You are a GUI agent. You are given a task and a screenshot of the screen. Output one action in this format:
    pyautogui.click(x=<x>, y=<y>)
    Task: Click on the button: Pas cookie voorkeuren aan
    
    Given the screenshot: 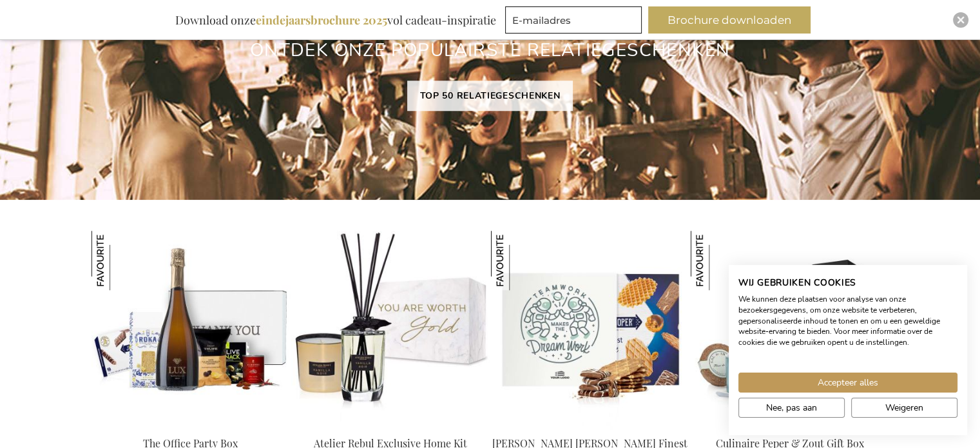 What is the action you would take?
    pyautogui.click(x=791, y=407)
    